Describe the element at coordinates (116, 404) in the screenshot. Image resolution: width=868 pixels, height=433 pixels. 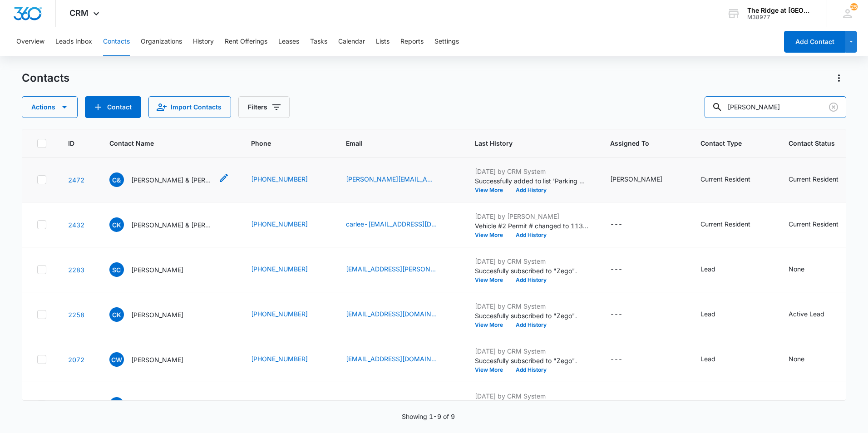
I see `span: CA` at that location.